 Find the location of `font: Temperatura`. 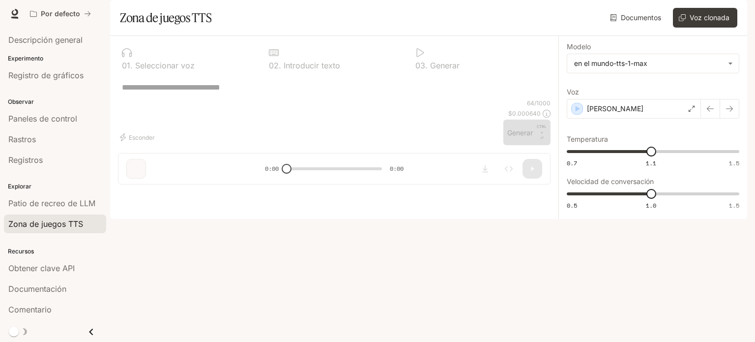

font: Temperatura is located at coordinates (587, 139).